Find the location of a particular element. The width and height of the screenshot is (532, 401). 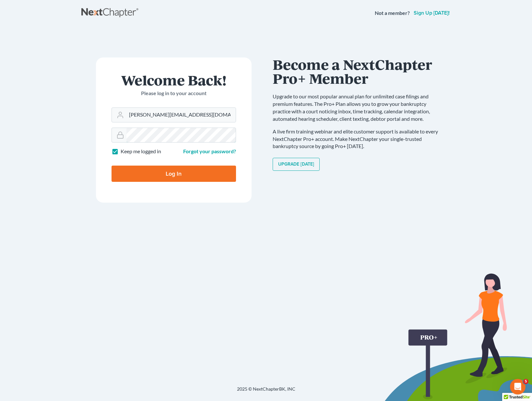

input: Email Address is located at coordinates (181, 115).